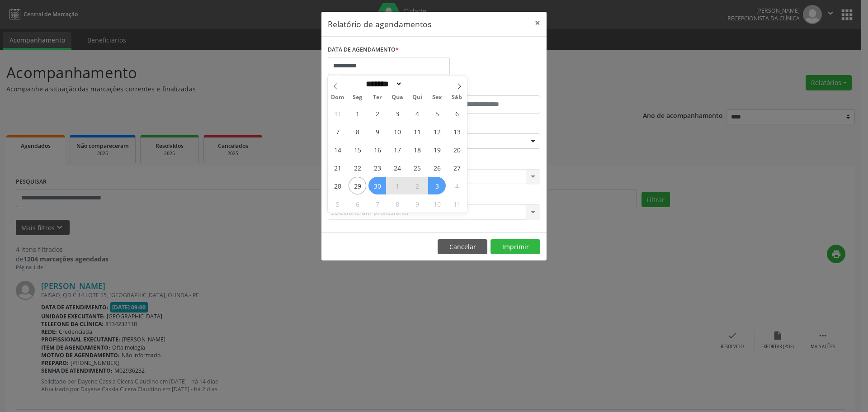 The height and width of the screenshot is (412, 868). Describe the element at coordinates (437, 167) in the screenshot. I see `span: Setembro 26, 2025` at that location.